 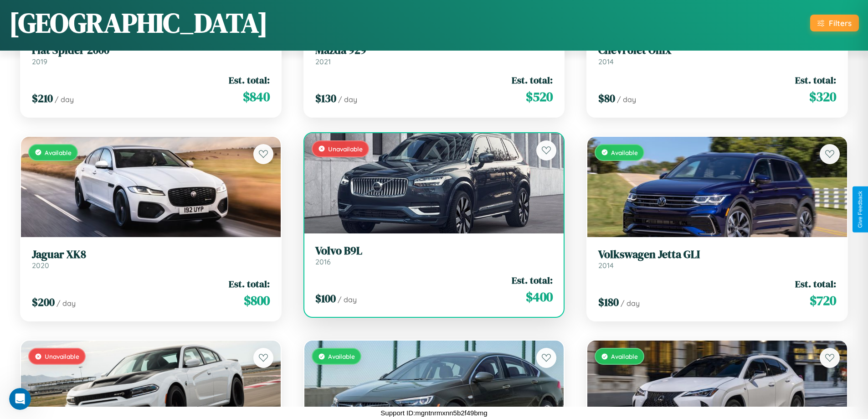 What do you see at coordinates (323, 61) in the screenshot?
I see `span: 2021` at bounding box center [323, 61].